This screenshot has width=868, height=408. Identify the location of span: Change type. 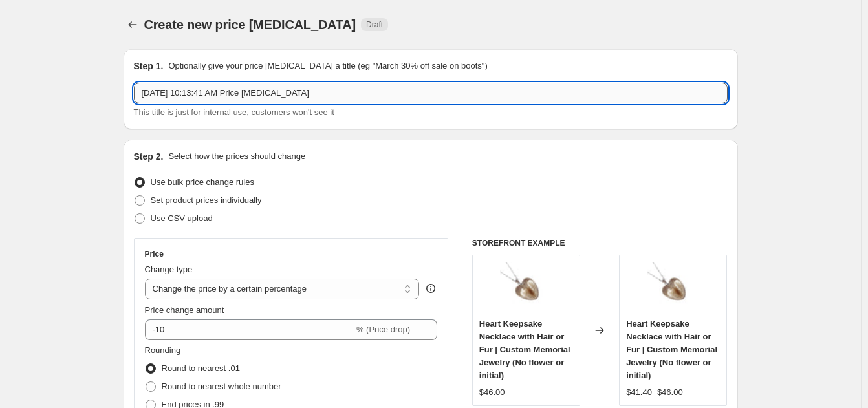
(169, 269).